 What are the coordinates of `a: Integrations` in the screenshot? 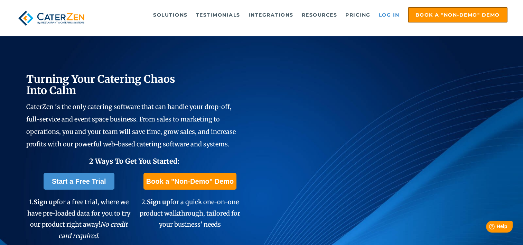 It's located at (271, 15).